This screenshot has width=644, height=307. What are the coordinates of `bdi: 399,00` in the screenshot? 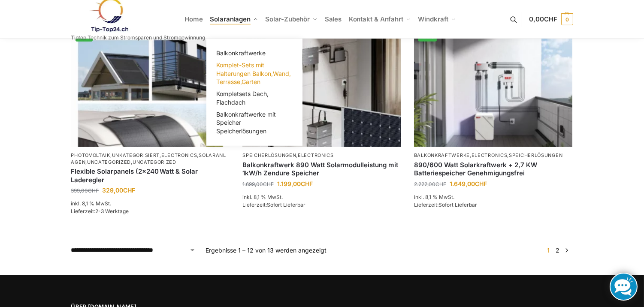 It's located at (85, 191).